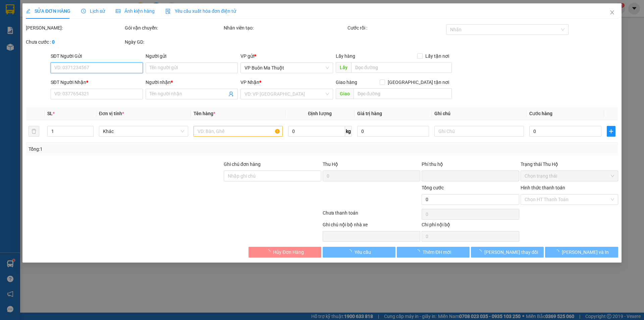 This screenshot has width=644, height=320. I want to click on span: Đơn vị tính, so click(111, 113).